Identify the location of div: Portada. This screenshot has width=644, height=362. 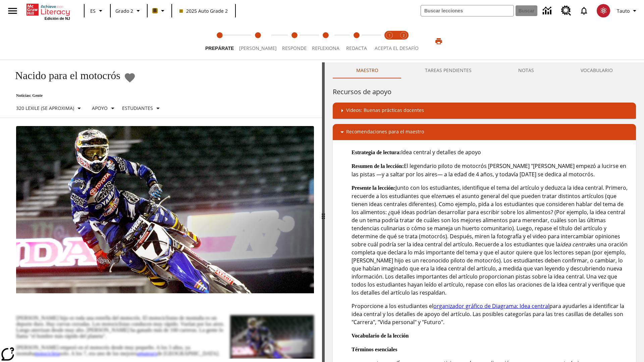
(49, 12).